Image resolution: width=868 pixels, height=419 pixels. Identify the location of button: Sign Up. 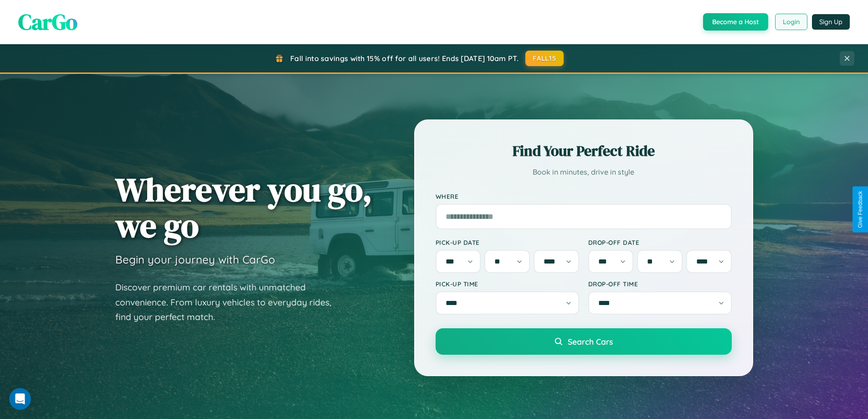
(831, 22).